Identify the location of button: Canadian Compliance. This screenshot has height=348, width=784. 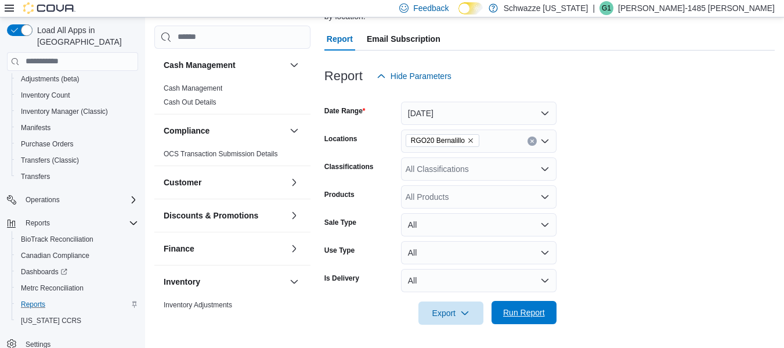
(77, 255).